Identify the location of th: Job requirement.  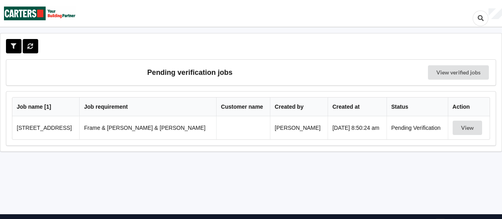
(148, 107).